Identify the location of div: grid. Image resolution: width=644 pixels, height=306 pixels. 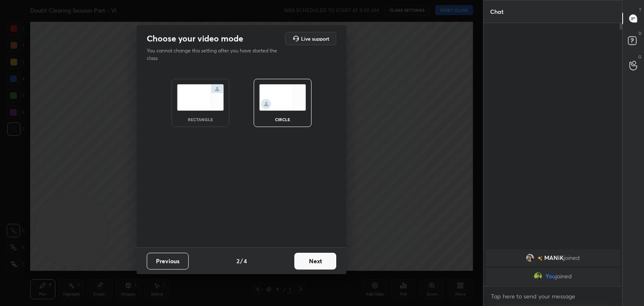
(553, 267).